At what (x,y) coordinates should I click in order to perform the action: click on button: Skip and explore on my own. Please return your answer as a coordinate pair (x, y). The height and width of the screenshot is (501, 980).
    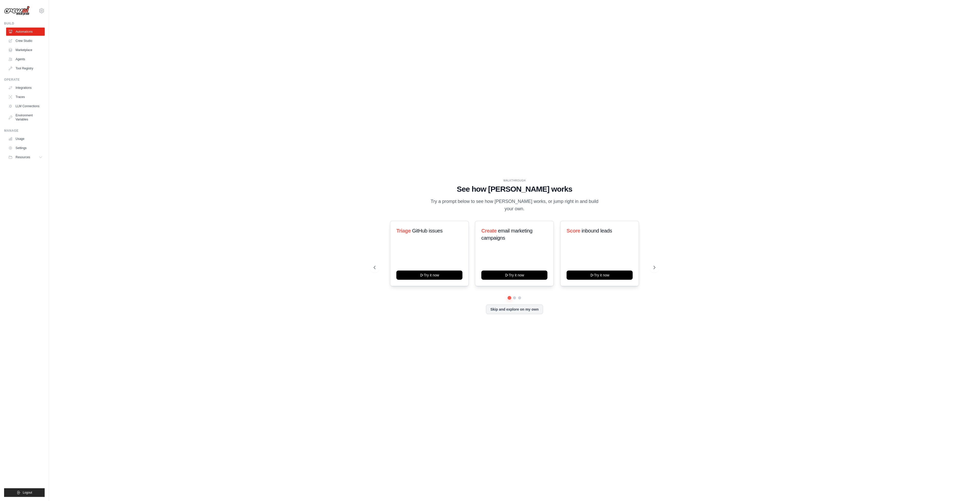
    Looking at the image, I should click on (514, 309).